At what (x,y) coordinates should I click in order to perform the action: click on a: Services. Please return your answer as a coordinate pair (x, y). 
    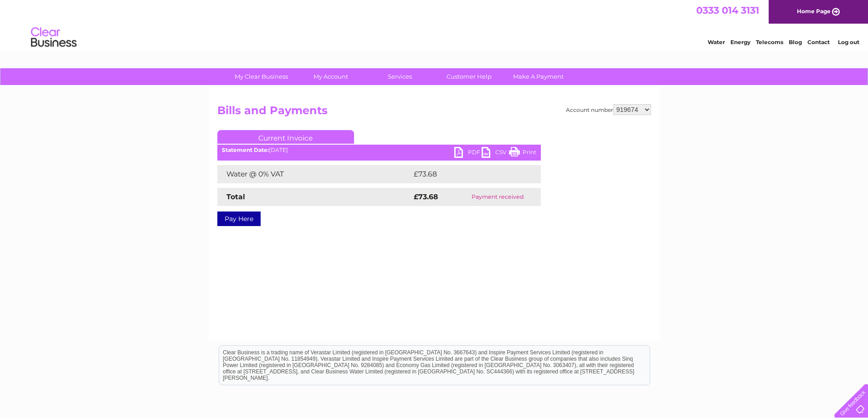
    Looking at the image, I should click on (400, 76).